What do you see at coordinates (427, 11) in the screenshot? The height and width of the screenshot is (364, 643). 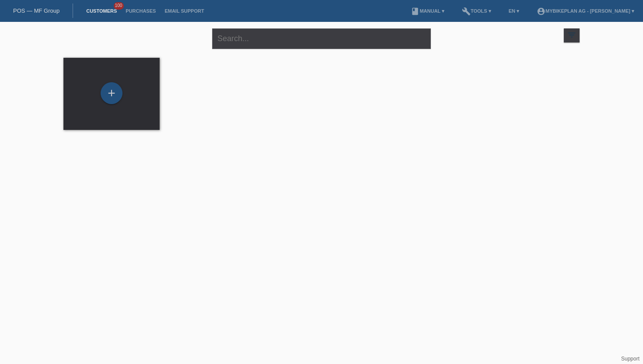 I see `a: bookManual ▾` at bounding box center [427, 11].